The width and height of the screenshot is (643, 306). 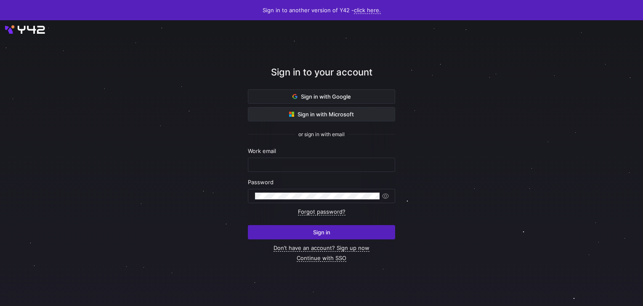 What do you see at coordinates (322, 134) in the screenshot?
I see `span: or sign in with email` at bounding box center [322, 134].